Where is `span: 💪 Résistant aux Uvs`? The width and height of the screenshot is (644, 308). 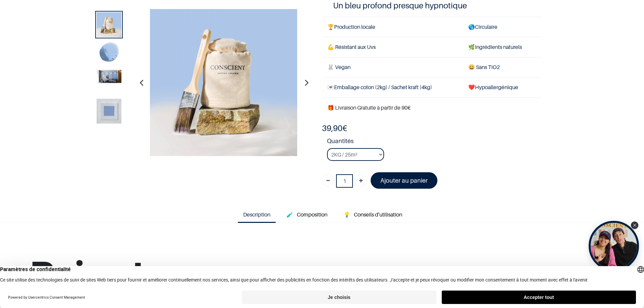
span: 💪 Résistant aux Uvs is located at coordinates (352, 47).